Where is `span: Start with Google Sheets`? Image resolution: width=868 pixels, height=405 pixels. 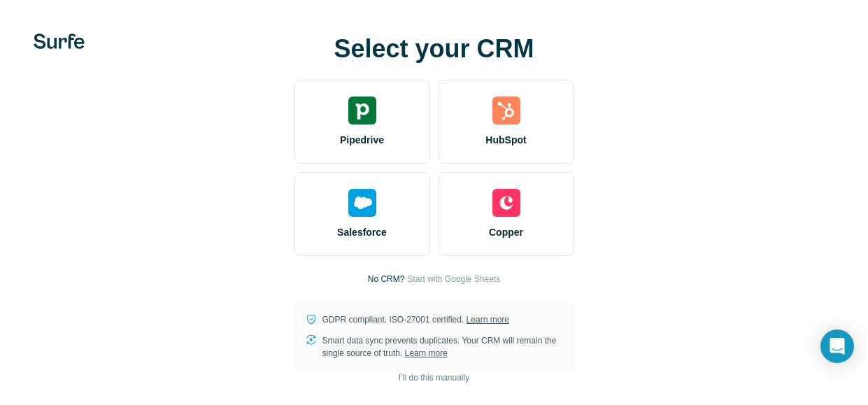
span: Start with Google Sheets is located at coordinates (453, 279).